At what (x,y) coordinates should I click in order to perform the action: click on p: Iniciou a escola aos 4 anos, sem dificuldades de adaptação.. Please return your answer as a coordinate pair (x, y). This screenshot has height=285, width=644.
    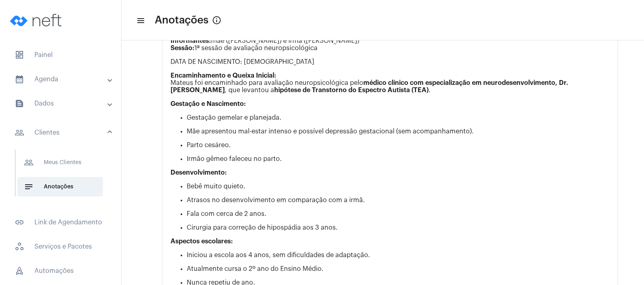
    Looking at the image, I should click on (398, 255).